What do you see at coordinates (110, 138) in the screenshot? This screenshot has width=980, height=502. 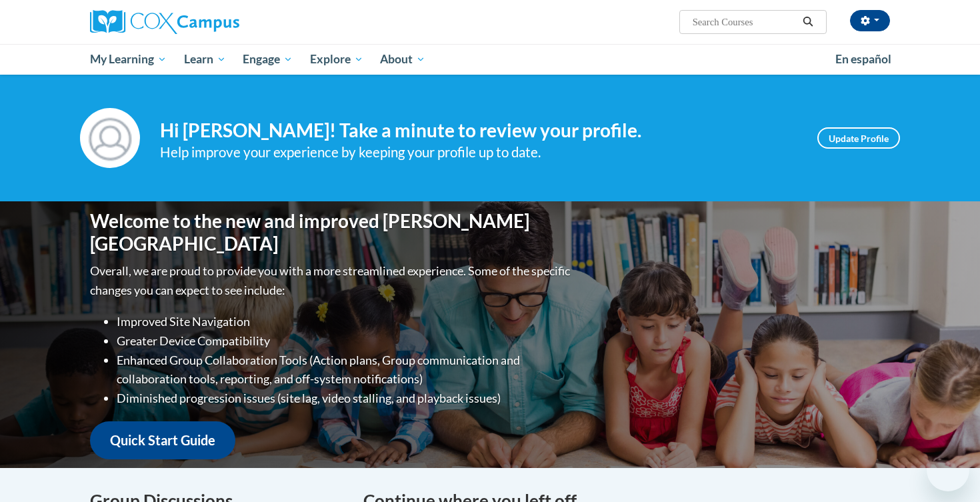 I see `img: Profile Image` at bounding box center [110, 138].